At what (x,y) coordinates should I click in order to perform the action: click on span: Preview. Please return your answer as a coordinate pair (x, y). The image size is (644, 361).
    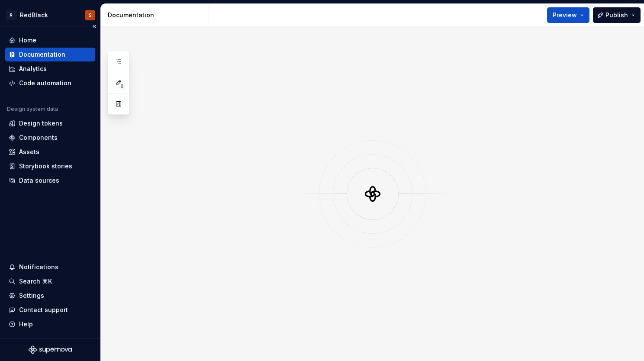
    Looking at the image, I should click on (564, 15).